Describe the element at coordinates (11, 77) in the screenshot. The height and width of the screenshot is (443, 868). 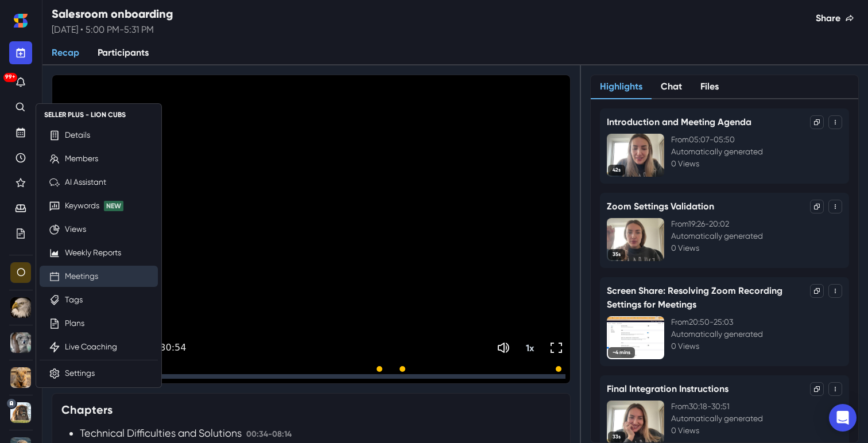
I see `p: 99+` at that location.